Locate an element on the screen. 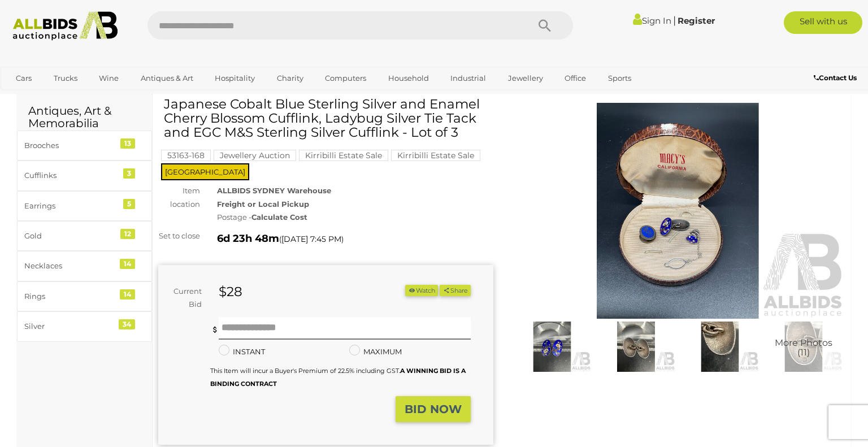 The image size is (868, 447). h1: Japanese Cobalt Blue Sterling Silver and Enamel Cherry Blossom Cufflink, Ladybug Silver Tie Tack ... is located at coordinates (327, 119).